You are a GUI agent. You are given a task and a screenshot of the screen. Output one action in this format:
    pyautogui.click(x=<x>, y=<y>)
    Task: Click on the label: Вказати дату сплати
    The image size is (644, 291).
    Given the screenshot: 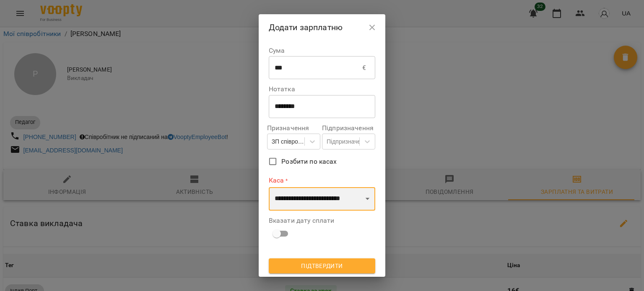 What is the action you would take?
    pyautogui.click(x=322, y=221)
    